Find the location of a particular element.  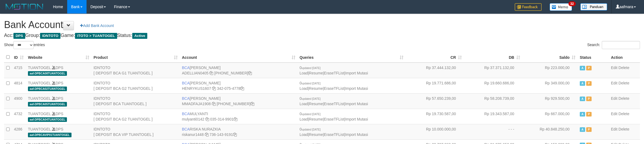

a: Copy 5655032115 to clipboard is located at coordinates (250, 73).